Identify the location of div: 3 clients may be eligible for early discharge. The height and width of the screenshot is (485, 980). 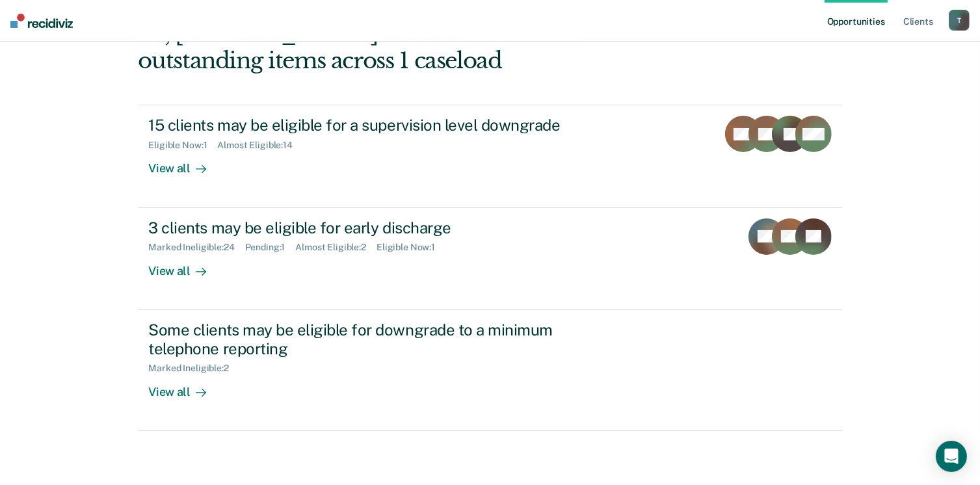
(376, 228).